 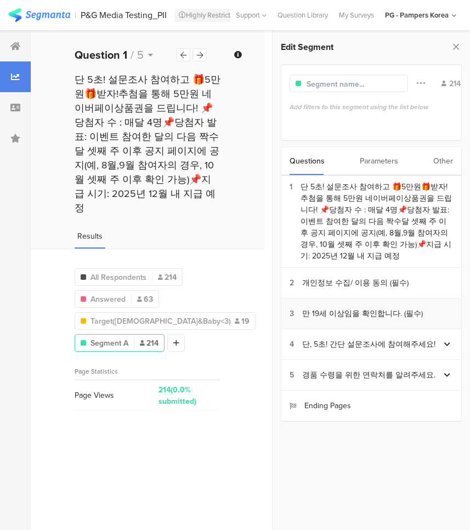 I want to click on div: 3, so click(x=296, y=313).